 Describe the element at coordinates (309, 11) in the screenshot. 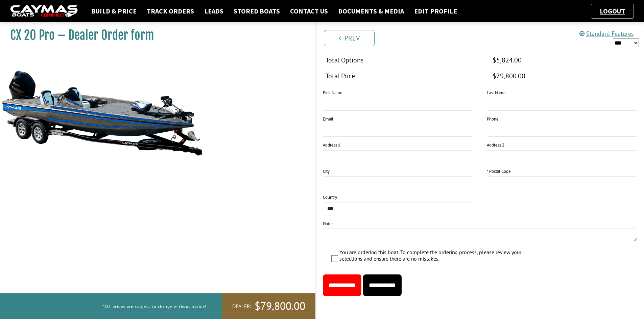

I see `a: Contact Us` at that location.